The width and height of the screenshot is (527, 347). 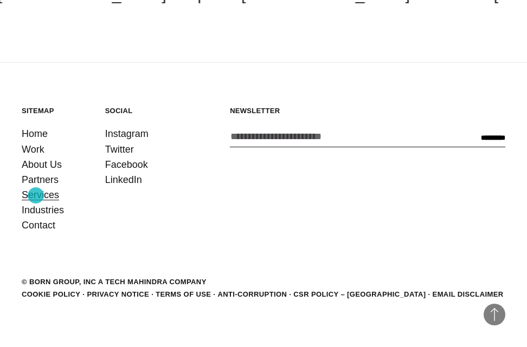 I want to click on a: Twitter, so click(x=119, y=150).